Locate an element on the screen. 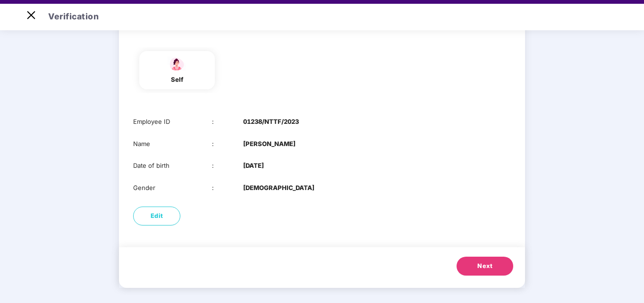  div: Name is located at coordinates (173, 144).